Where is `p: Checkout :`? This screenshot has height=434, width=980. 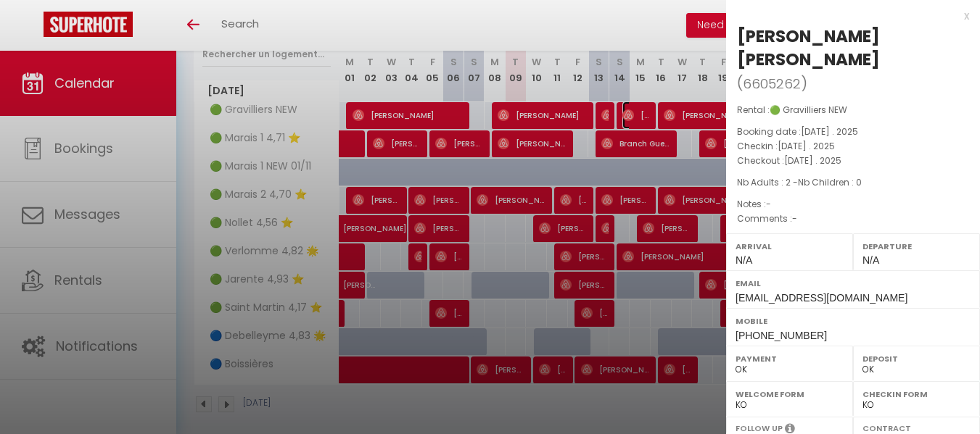 p: Checkout : is located at coordinates (853, 161).